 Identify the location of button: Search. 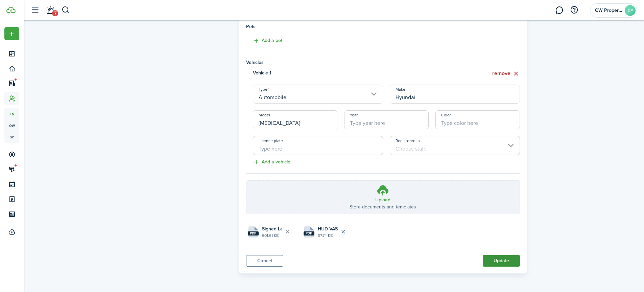
(66, 10).